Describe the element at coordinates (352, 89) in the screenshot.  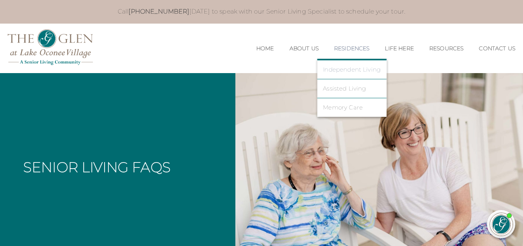
I see `a: Assisted Living` at that location.